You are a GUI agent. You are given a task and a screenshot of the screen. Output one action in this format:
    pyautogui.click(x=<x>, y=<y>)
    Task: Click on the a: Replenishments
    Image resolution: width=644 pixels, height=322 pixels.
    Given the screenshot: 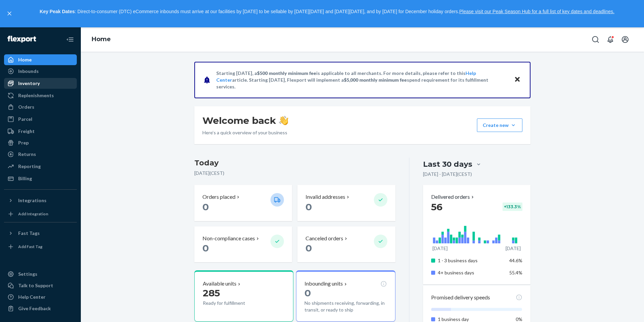 What is the action you would take?
    pyautogui.click(x=40, y=95)
    